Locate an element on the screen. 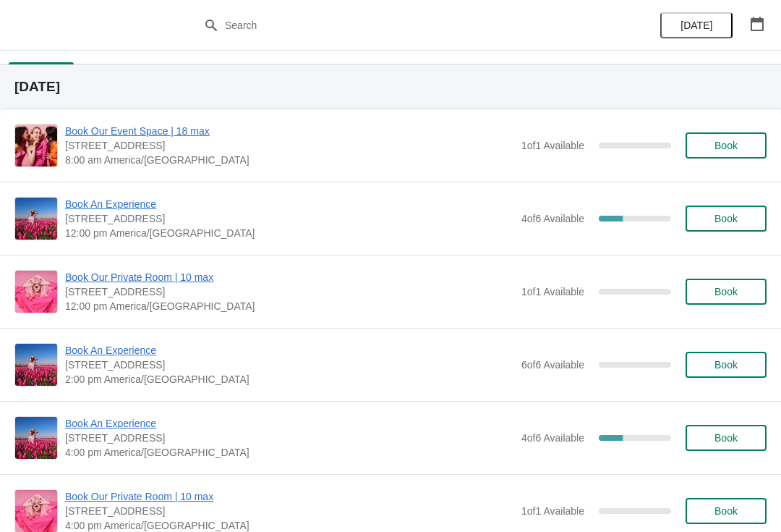 Image resolution: width=781 pixels, height=532 pixels. img: Book An Experience | 1815 North Milwaukee Avenue, Chicago, IL, USA | 2:00 pm America/Chicago is located at coordinates (37, 364).